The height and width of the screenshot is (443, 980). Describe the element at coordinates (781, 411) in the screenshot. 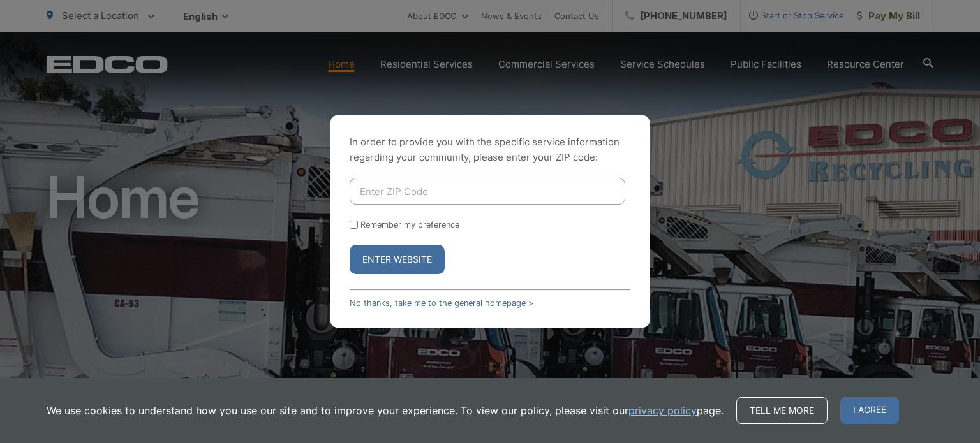

I see `a: Tell me more` at that location.